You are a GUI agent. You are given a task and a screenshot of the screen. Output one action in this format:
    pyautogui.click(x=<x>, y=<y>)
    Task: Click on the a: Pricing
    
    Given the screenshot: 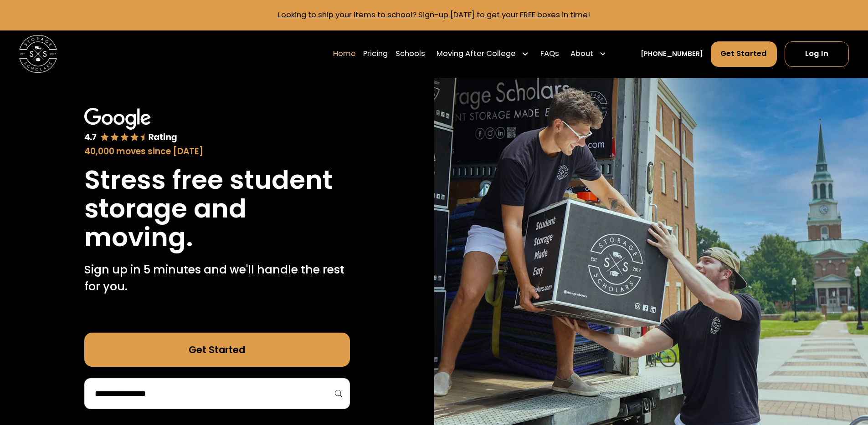 What is the action you would take?
    pyautogui.click(x=375, y=54)
    